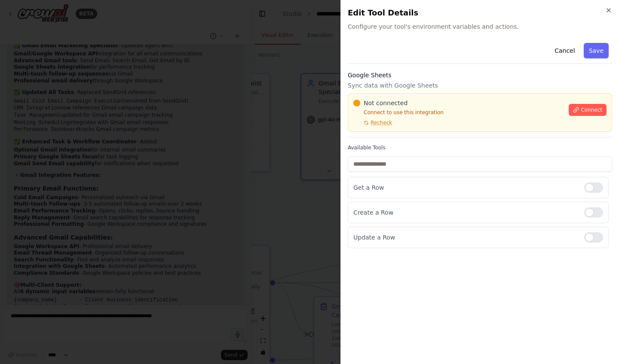  What do you see at coordinates (591, 110) in the screenshot?
I see `span: Connect` at bounding box center [591, 110].